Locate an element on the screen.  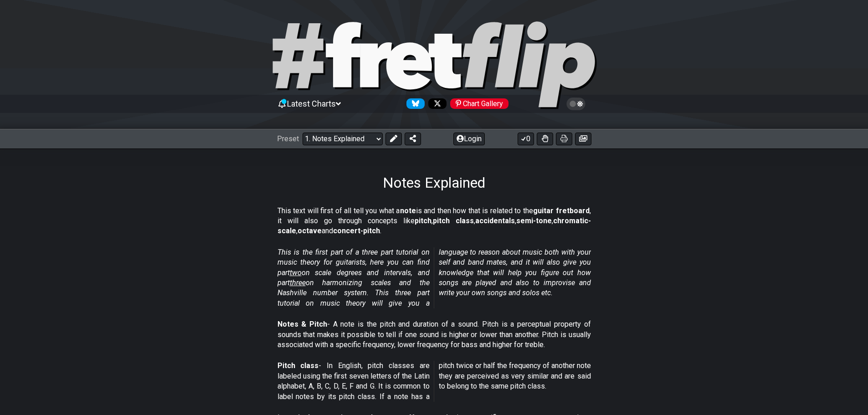
strong: note is located at coordinates (408, 210).